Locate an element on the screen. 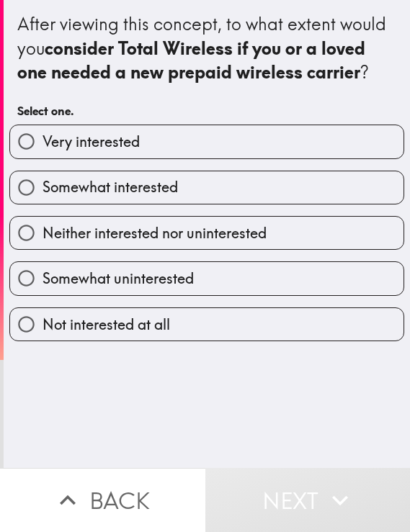 This screenshot has height=532, width=410. h6: Select one. is located at coordinates (206, 111).